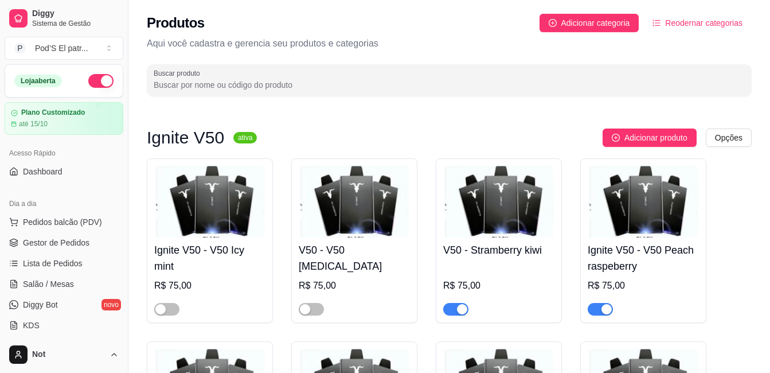  What do you see at coordinates (101, 81) in the screenshot?
I see `button: Alterar Status` at bounding box center [101, 81].